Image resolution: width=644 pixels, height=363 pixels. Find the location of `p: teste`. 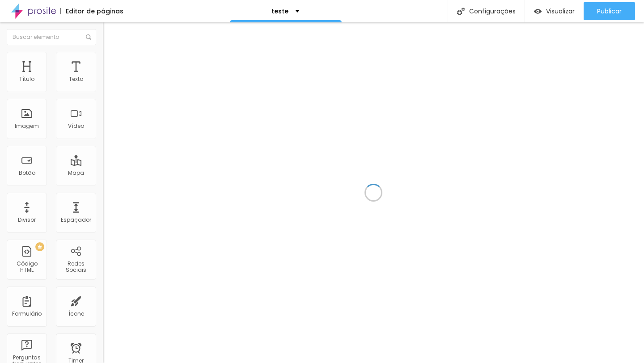

p: teste is located at coordinates (280, 11).